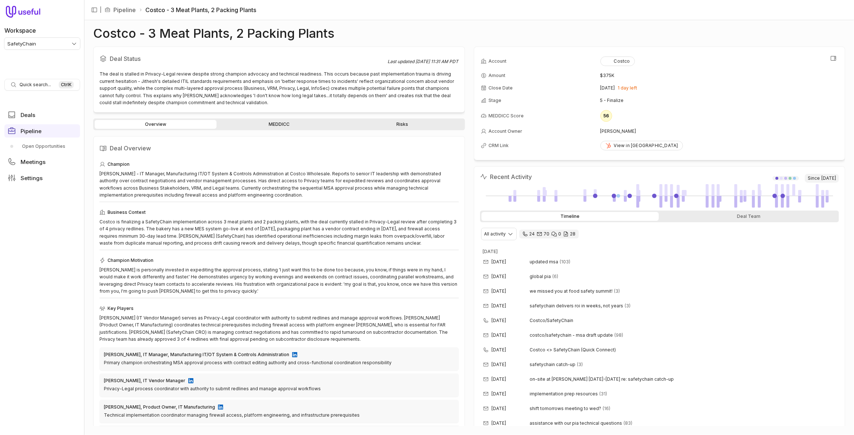  I want to click on span: implementation prep resources, so click(564, 394).